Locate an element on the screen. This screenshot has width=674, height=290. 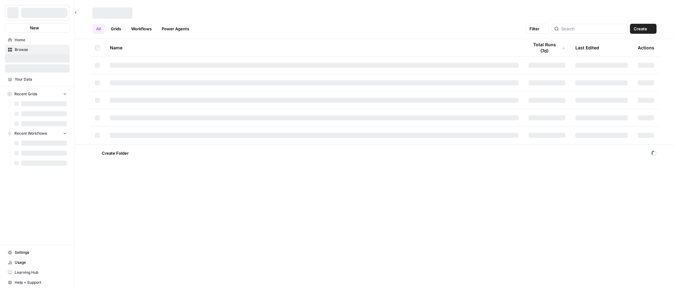
span: Help + Support is located at coordinates (41, 282).